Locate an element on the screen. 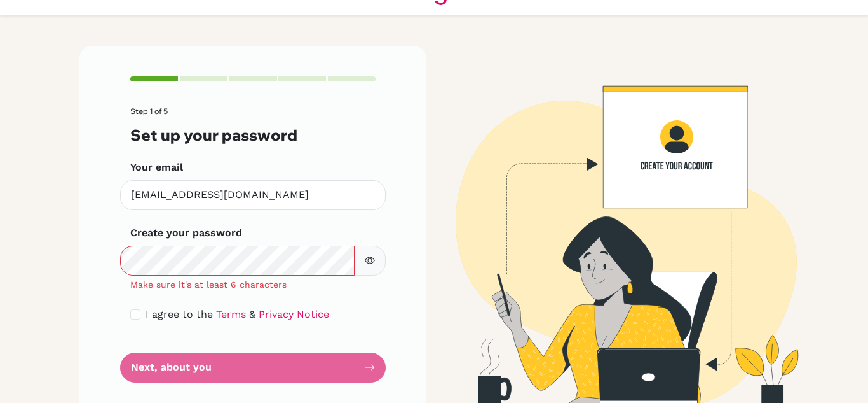 This screenshot has height=403, width=868. div: Make sure it's at least 6 characters is located at coordinates (253, 284).